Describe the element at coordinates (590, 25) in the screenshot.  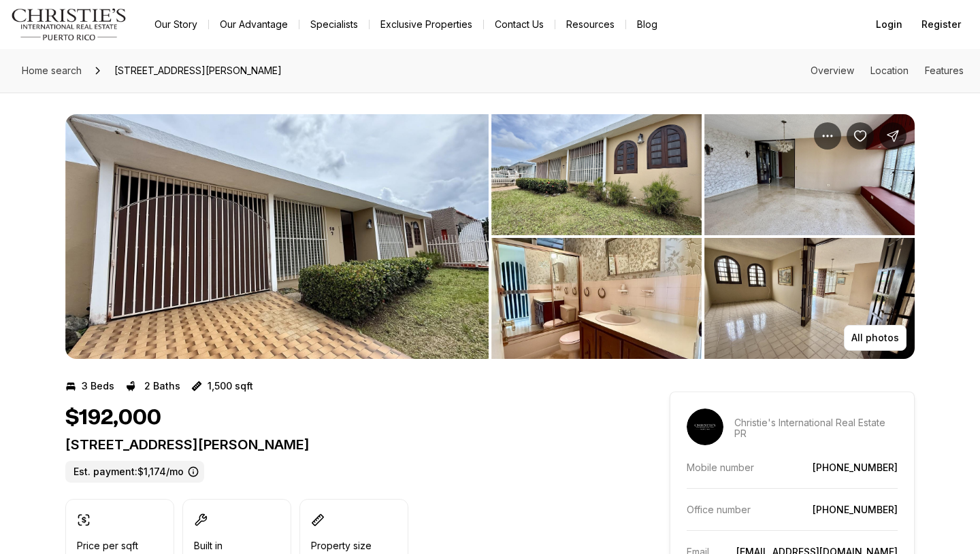
I see `a: Resources` at that location.